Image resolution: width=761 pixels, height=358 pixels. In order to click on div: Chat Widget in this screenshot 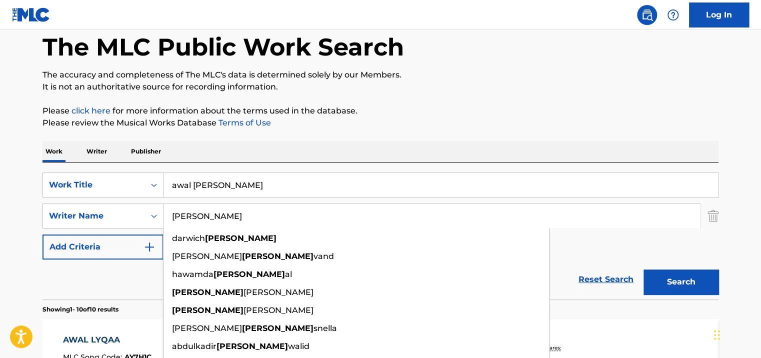, I will do `click(736, 334)`.